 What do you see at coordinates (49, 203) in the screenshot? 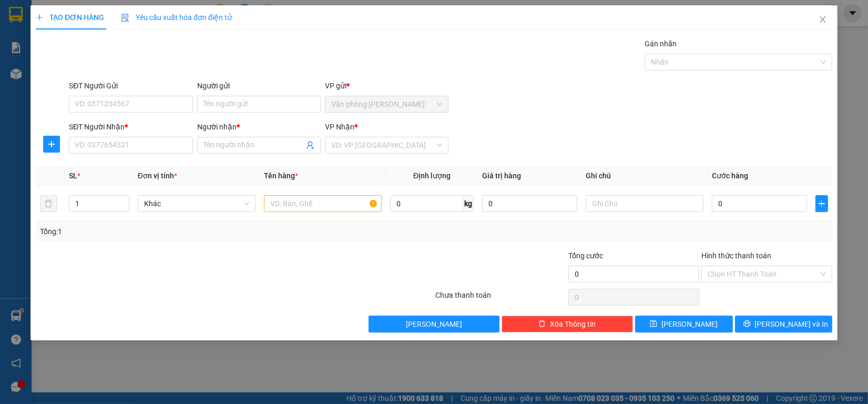
I see `button: delete` at bounding box center [49, 203].